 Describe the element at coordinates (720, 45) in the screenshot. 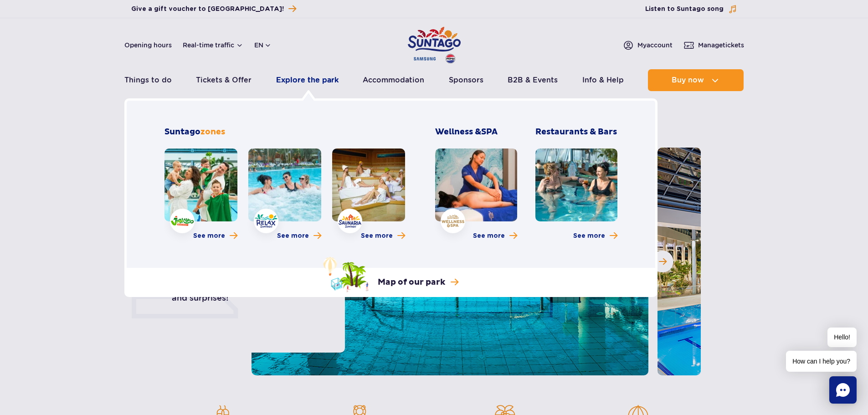

I see `span: Manage tickets` at that location.